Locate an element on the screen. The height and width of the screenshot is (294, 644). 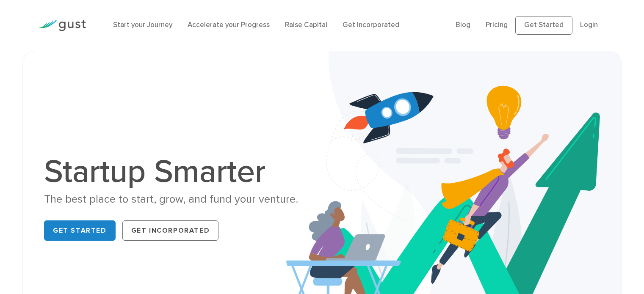
a: Start your Journey is located at coordinates (142, 25).